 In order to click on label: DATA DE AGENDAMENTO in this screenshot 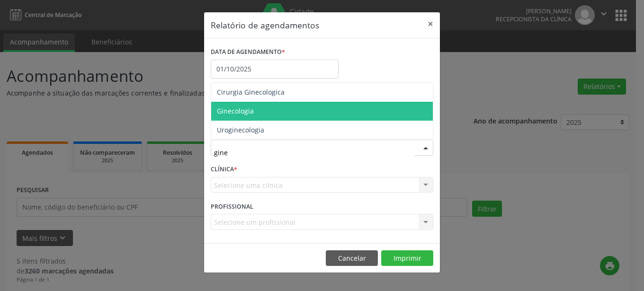, I will do `click(247, 52)`.